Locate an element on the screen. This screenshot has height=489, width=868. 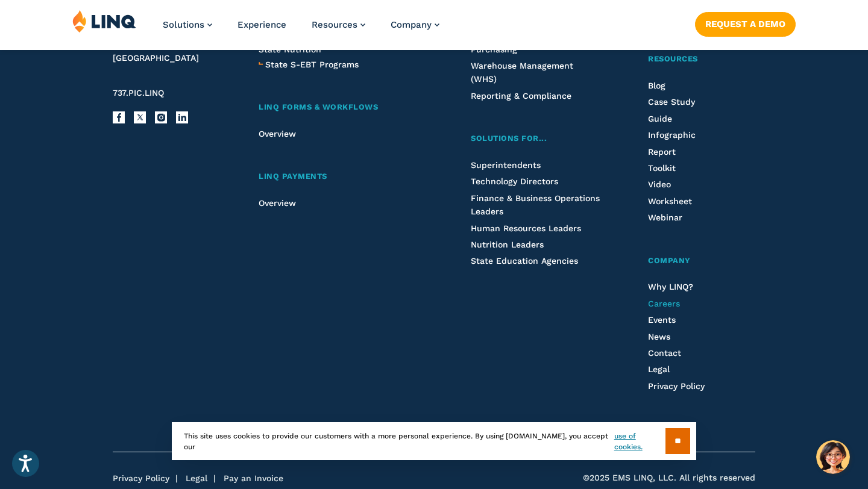
a: Warehouse Management (WHS) is located at coordinates (522, 72).